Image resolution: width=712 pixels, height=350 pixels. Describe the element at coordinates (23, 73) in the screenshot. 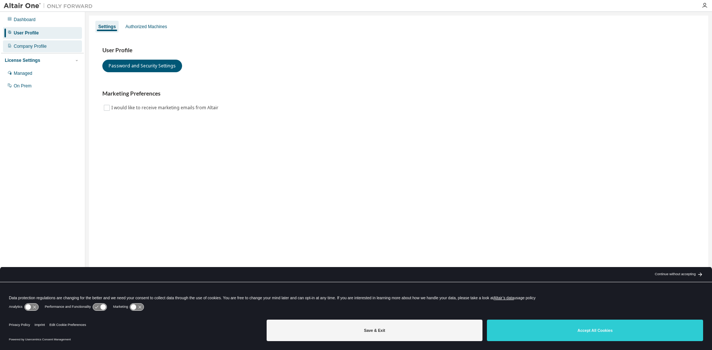

I see `div: Managed` at that location.